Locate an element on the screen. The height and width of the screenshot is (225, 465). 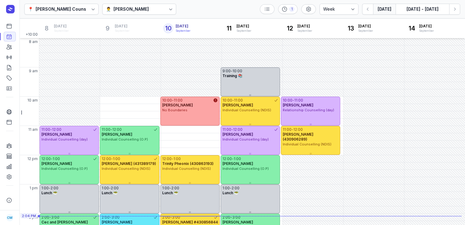
span: 10 am is located at coordinates (33, 100).